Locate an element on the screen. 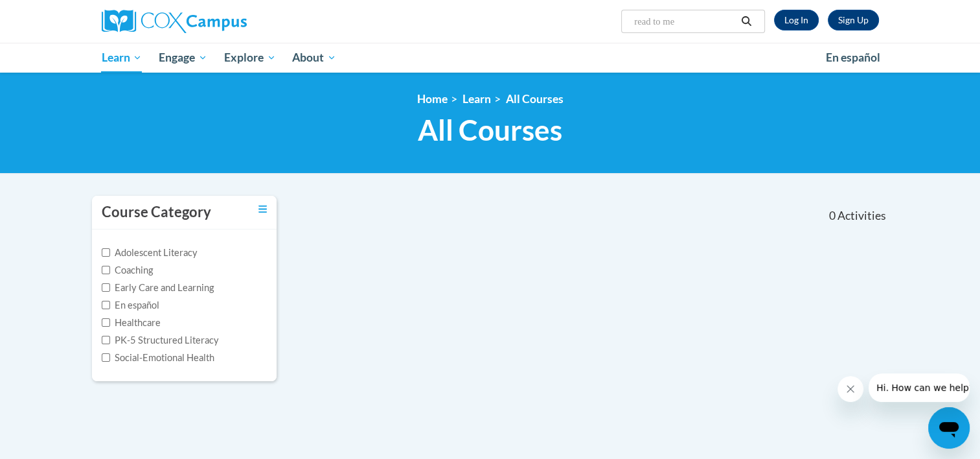 Image resolution: width=980 pixels, height=459 pixels. span: 0 is located at coordinates (832, 216).